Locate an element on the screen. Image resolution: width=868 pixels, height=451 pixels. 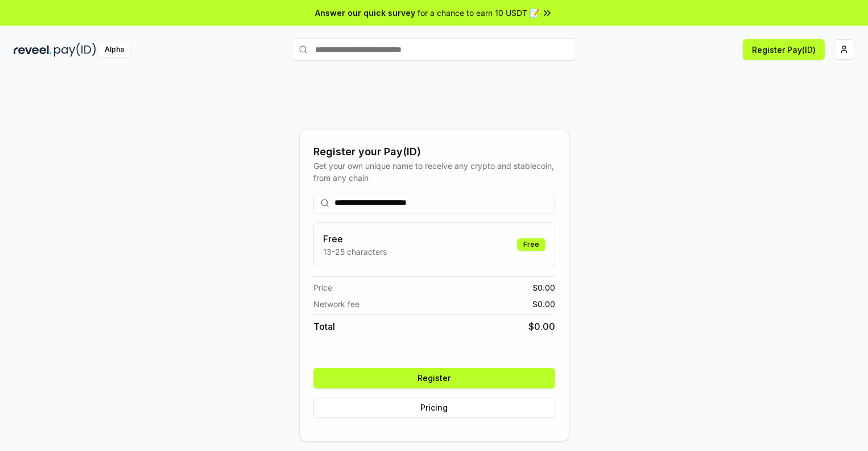
span: for a chance to earn 10 USDT 📝 is located at coordinates (478, 12).